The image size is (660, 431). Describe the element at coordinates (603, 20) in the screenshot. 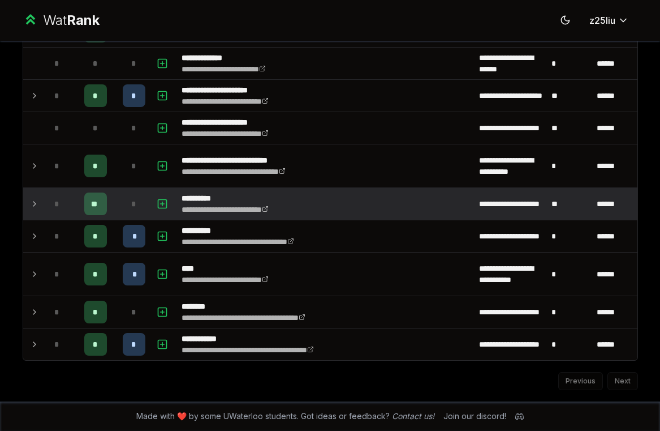

I see `span: z25liu` at that location.